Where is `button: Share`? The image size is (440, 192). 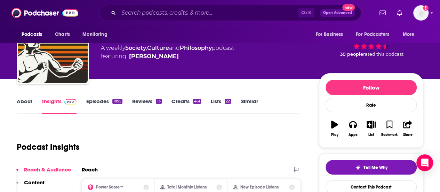
button: Share is located at coordinates (408, 128).